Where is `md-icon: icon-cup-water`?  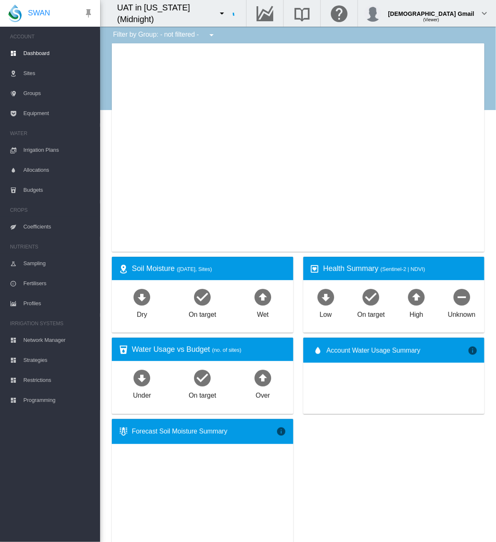 md-icon: icon-cup-water is located at coordinates (123, 350).